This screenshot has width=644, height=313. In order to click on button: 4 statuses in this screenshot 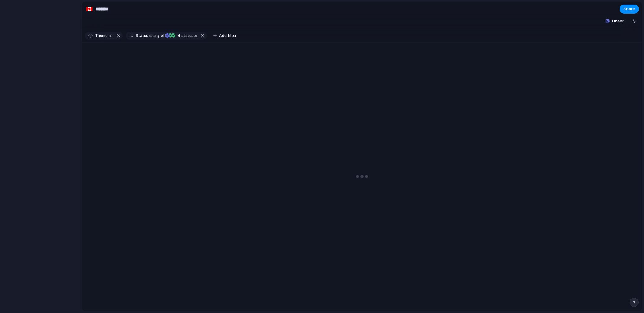, I will do `click(182, 36)`.